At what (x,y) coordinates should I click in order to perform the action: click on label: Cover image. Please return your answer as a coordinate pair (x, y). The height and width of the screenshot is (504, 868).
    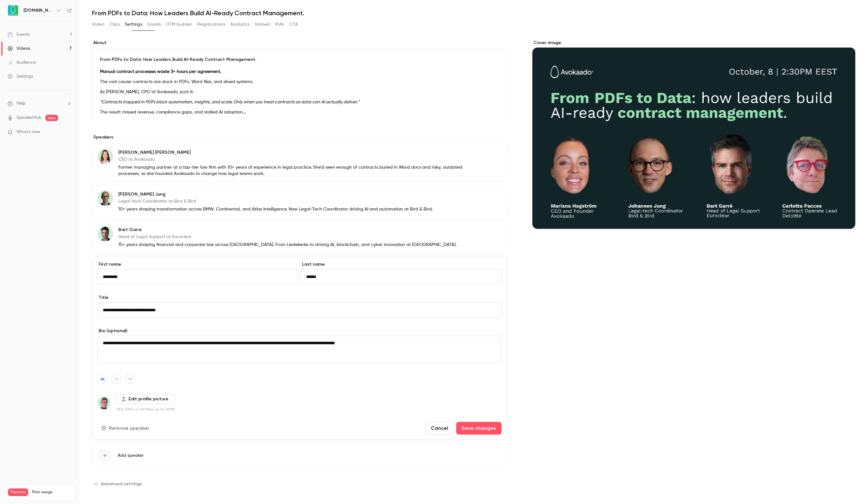
    Looking at the image, I should click on (694, 43).